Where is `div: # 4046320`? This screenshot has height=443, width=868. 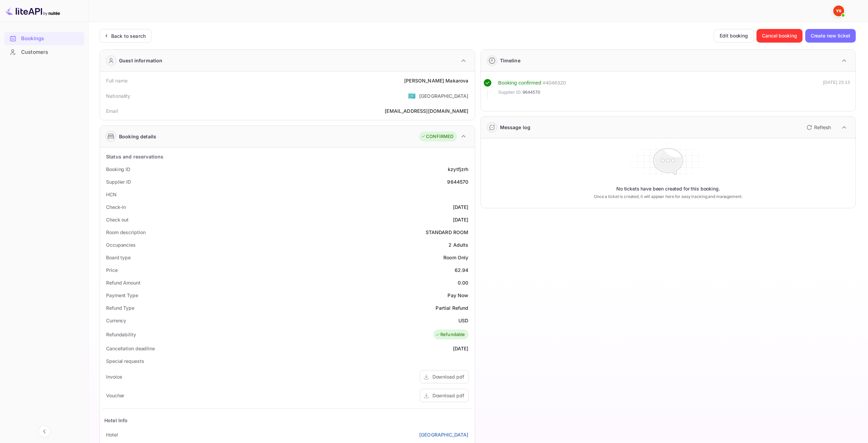 div: # 4046320 is located at coordinates (554, 83).